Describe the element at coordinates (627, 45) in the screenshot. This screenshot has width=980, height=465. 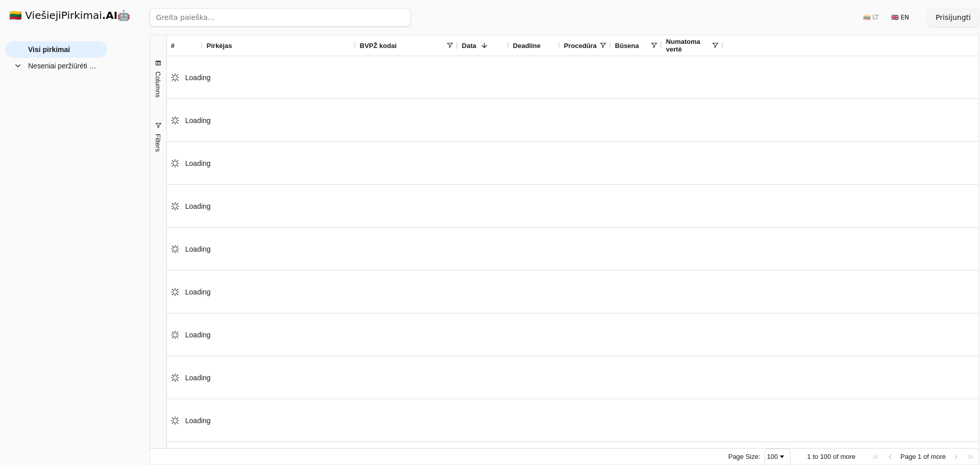
I see `span: Būsena` at that location.